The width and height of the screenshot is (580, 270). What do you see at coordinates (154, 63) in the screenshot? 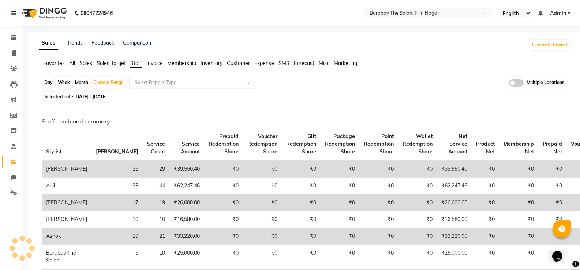
I see `span: Invoice` at bounding box center [154, 63].